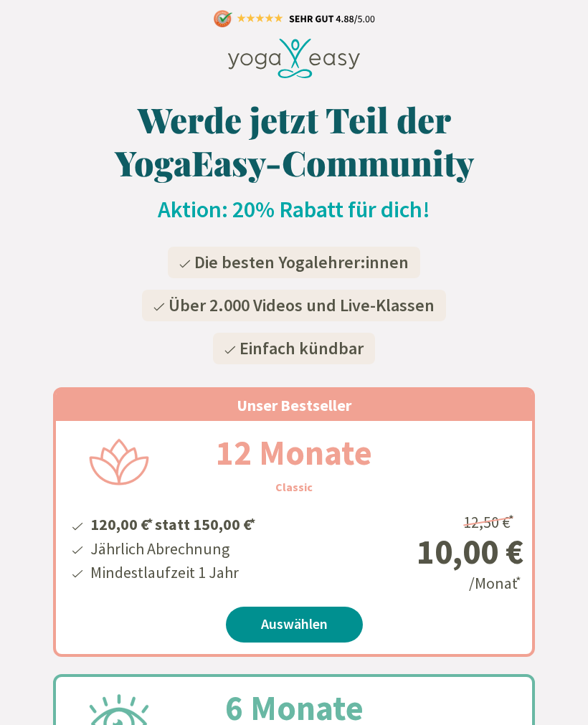 This screenshot has width=588, height=725. What do you see at coordinates (294, 487) in the screenshot?
I see `h3: Classic` at bounding box center [294, 487].